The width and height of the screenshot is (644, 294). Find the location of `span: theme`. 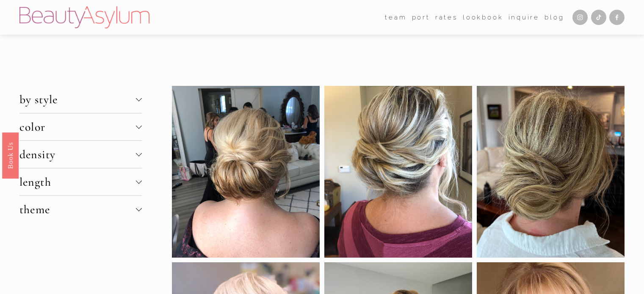

span: theme is located at coordinates (78, 209).